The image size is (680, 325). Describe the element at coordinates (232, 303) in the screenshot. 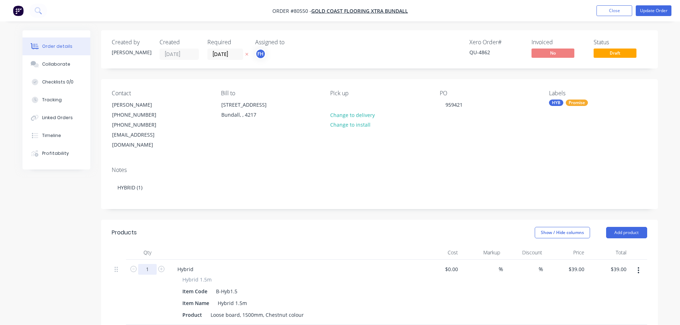

I see `div: Hybrid 1.5m` at that location.